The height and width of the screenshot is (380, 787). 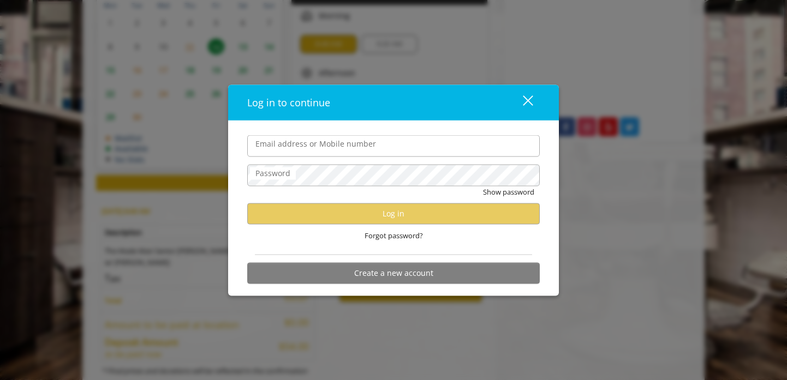 What do you see at coordinates (315, 144) in the screenshot?
I see `label: Email address or Mobile number` at bounding box center [315, 144].